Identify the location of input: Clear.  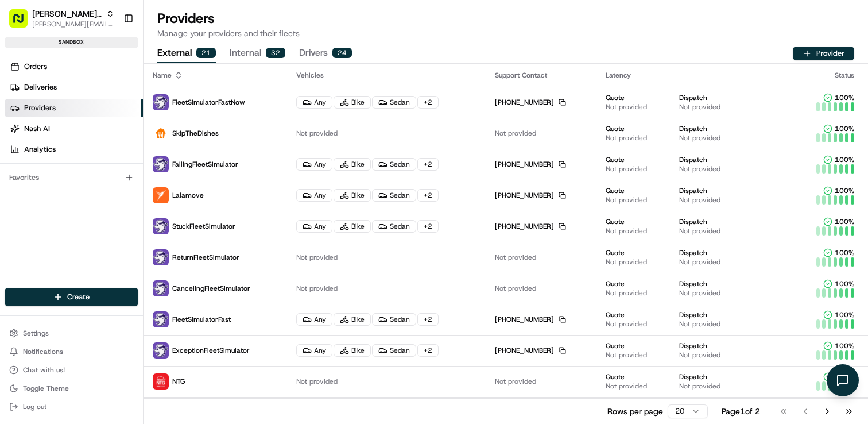
(110, 80).